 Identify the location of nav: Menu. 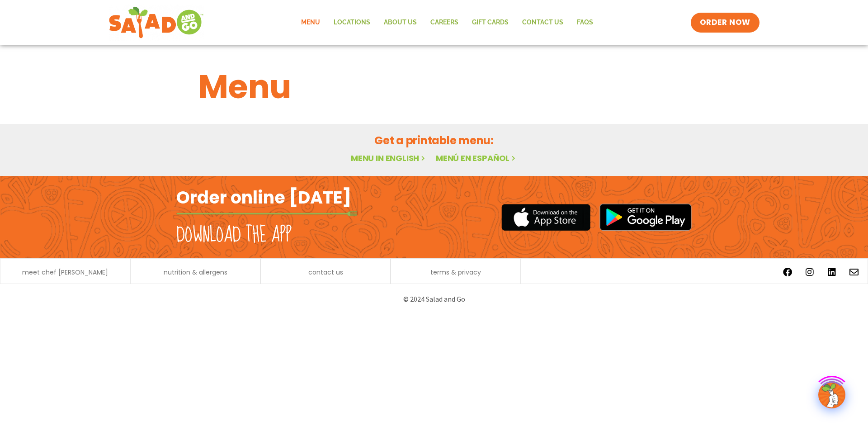
(447, 23).